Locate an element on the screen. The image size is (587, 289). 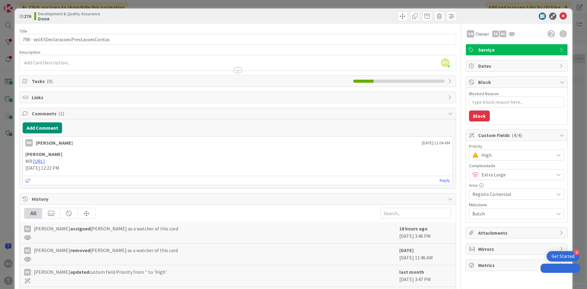
span: Owner is located at coordinates (482, 34).